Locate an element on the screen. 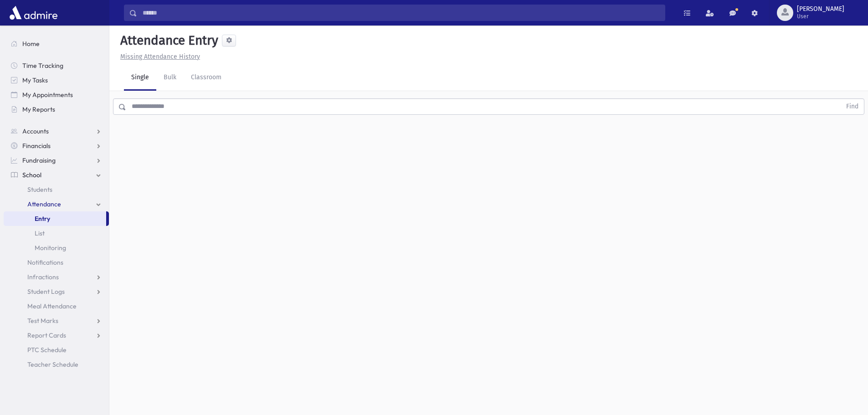  span: Meal Attendance is located at coordinates (52, 306).